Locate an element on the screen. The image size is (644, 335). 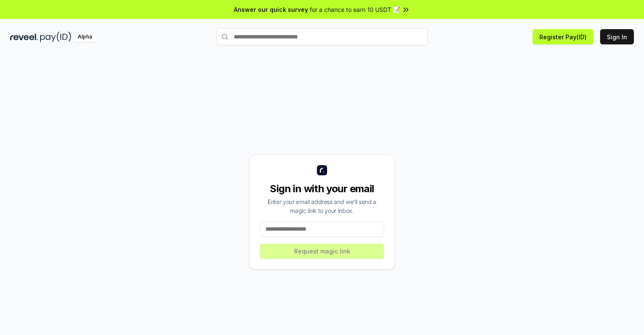
img: reveel_dark is located at coordinates (24, 37).